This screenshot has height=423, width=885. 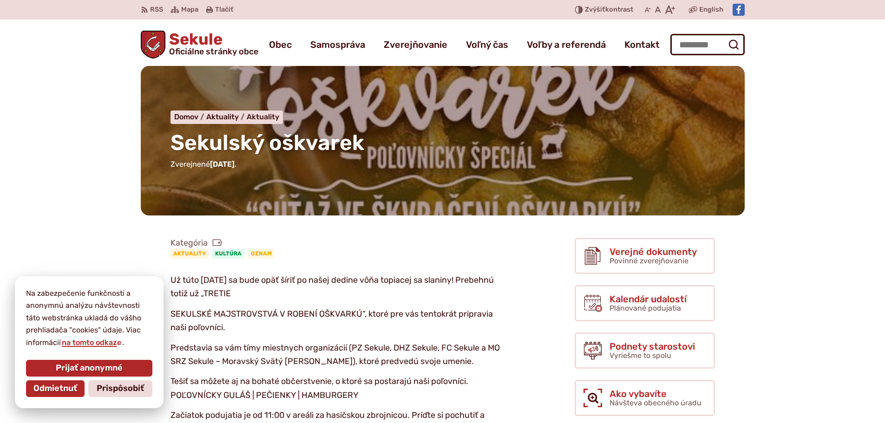 I want to click on a: Kultúra, so click(x=228, y=254).